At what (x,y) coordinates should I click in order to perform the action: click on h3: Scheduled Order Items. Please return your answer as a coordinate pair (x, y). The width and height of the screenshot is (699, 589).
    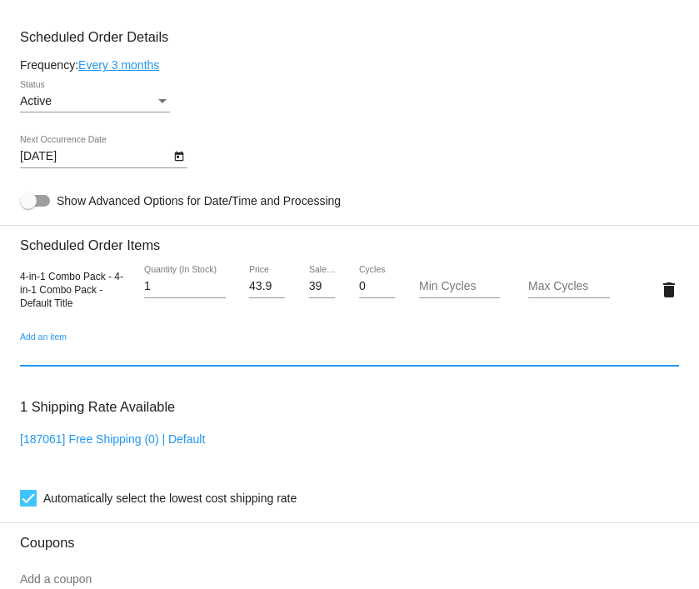
    Looking at the image, I should click on (349, 239).